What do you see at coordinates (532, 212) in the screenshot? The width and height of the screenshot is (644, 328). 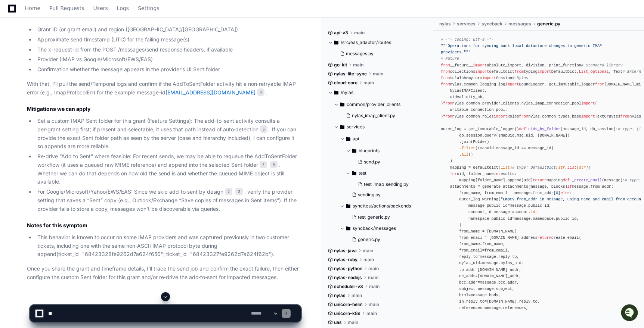 I see `span: id` at bounding box center [532, 212].